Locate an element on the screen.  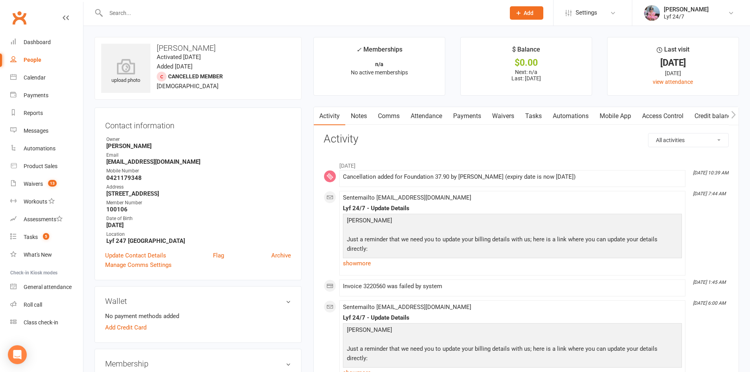
a: Dashboard is located at coordinates (46, 42).